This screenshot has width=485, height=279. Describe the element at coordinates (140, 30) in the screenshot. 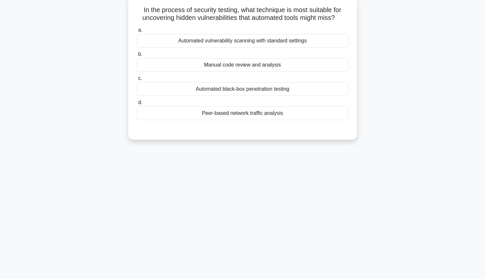

I see `span: a.` at that location.